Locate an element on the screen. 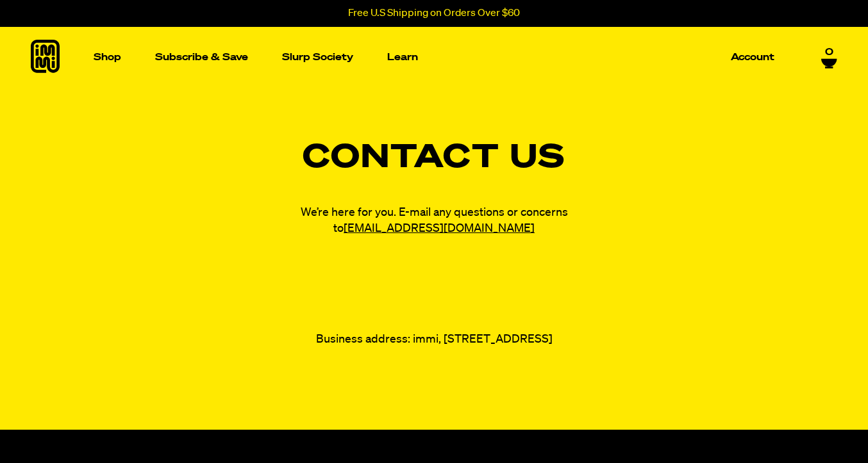  a: 0 is located at coordinates (829, 58).